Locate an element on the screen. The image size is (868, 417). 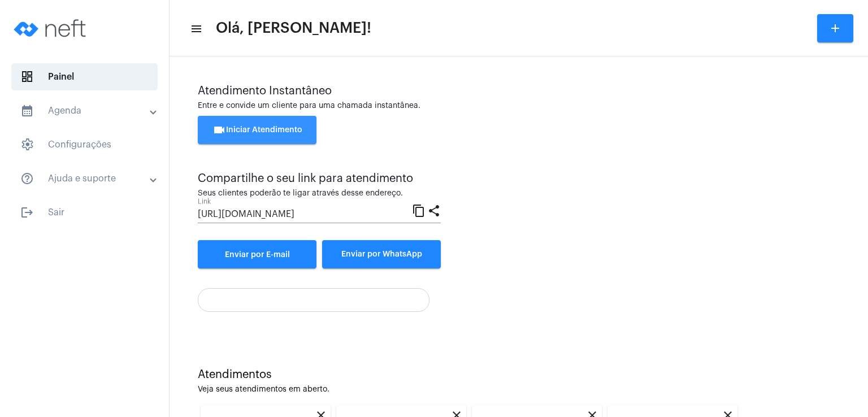
mat-expansion-panel-header: sidenav iconAjuda e suporte is located at coordinates (88, 179).